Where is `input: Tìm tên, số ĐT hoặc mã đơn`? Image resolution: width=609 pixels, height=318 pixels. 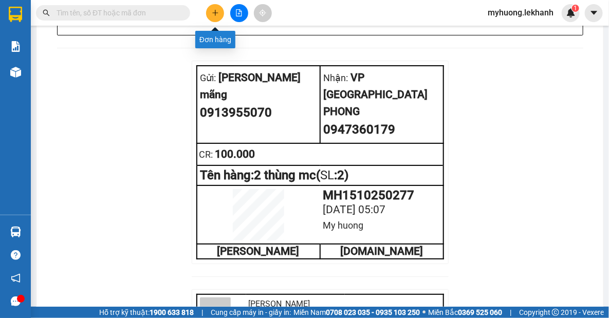
input: Tìm tên, số ĐT hoặc mã đơn is located at coordinates (117, 13).